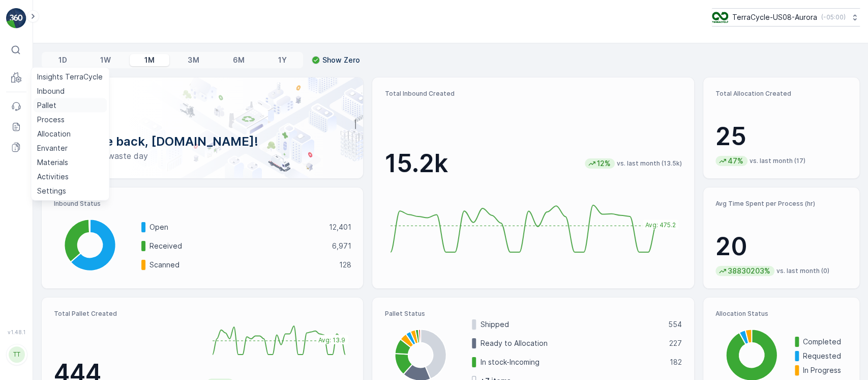 The height and width of the screenshot is (380, 868). Describe the element at coordinates (341, 60) in the screenshot. I see `p: Show Zero` at that location.